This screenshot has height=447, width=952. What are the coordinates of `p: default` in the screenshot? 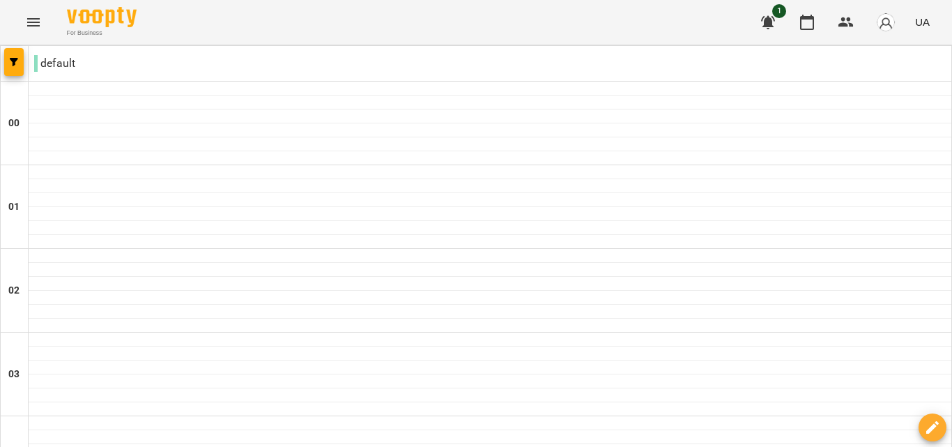 It's located at (54, 63).